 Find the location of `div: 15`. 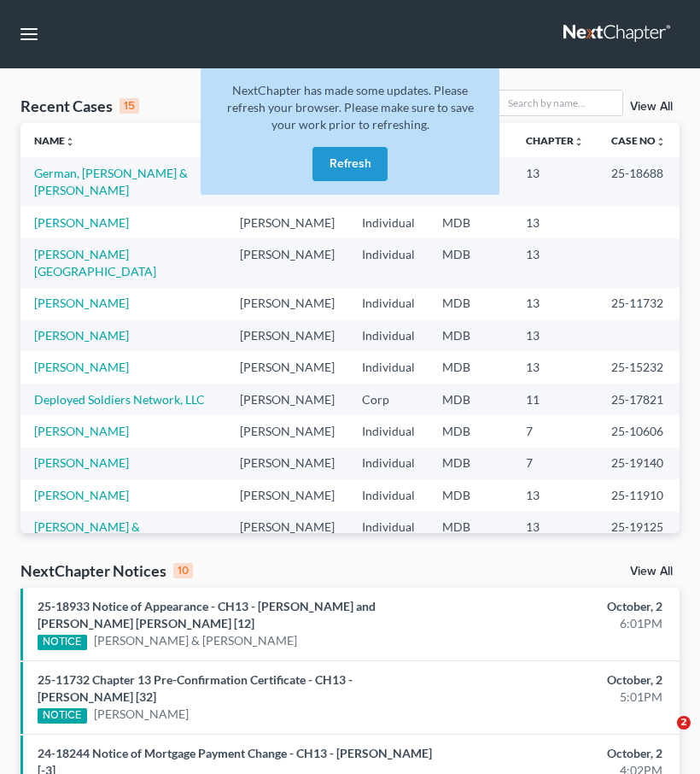

div: 15 is located at coordinates (129, 106).